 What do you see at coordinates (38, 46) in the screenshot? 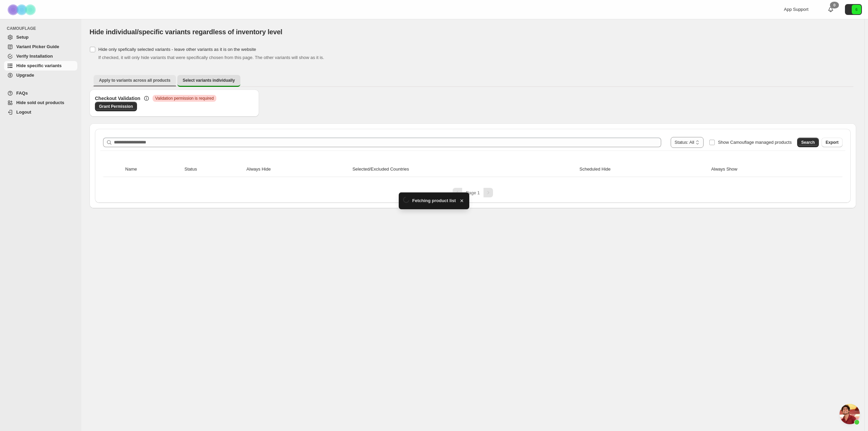
I see `span: Variant Picker Guide` at bounding box center [38, 46].